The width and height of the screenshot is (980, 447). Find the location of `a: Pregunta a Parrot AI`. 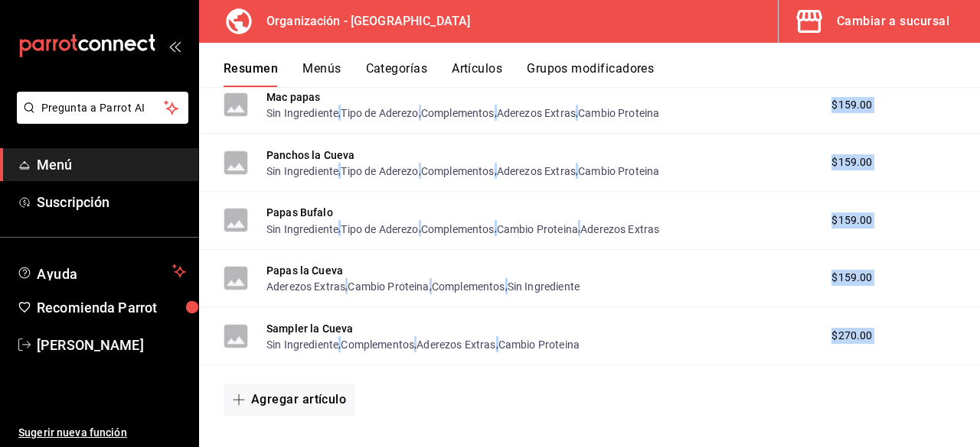

a: Pregunta a Parrot AI is located at coordinates (100, 119).